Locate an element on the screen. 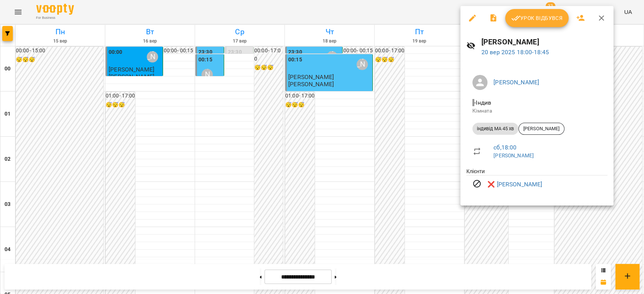 This screenshot has height=294, width=644. span: - Індив is located at coordinates (483, 103).